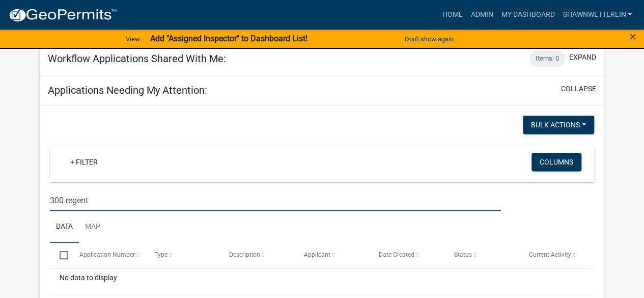  I want to click on a: Data, so click(64, 227).